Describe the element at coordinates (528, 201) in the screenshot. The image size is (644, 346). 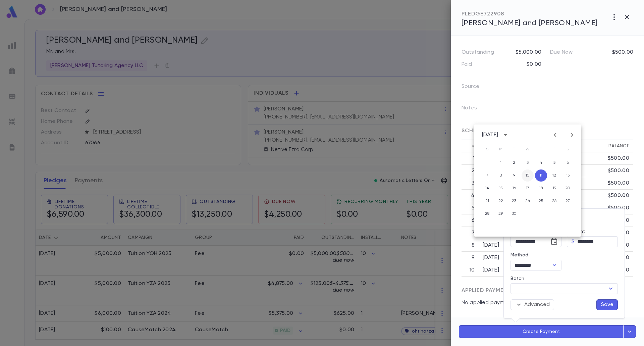
I see `button: 24` at that location.